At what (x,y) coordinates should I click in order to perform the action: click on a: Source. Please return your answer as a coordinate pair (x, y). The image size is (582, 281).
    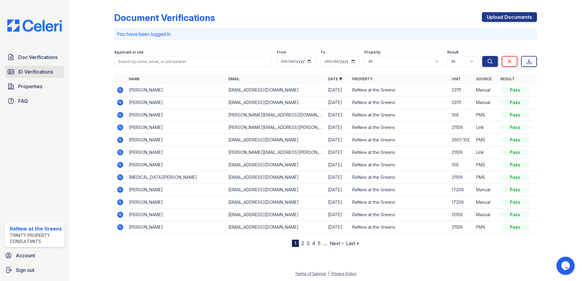
    Looking at the image, I should click on (484, 79).